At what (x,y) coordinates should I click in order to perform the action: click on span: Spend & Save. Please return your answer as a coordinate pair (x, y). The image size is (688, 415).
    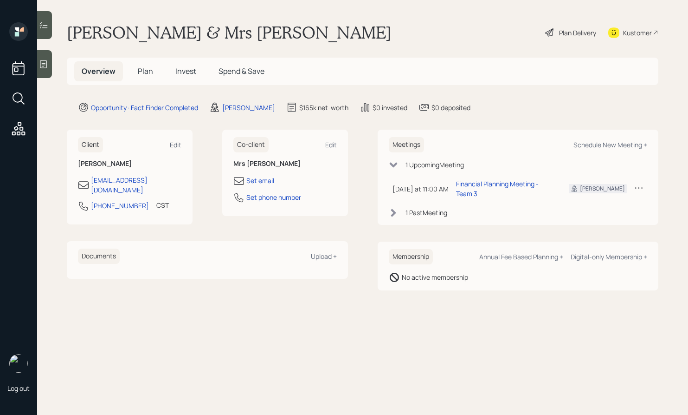
    Looking at the image, I should click on (241, 71).